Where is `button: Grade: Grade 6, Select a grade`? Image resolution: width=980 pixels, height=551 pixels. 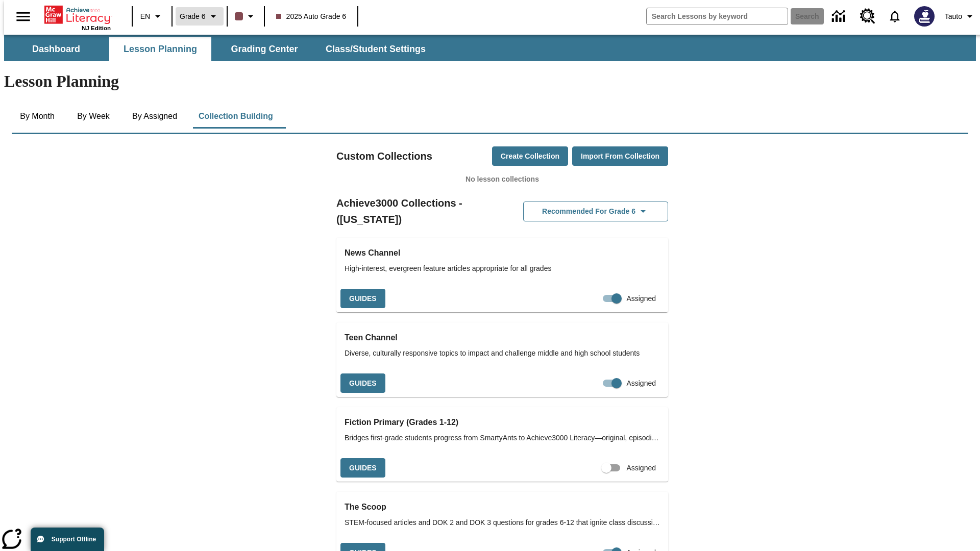
button: Grade: Grade 6, Select a grade is located at coordinates (200, 16).